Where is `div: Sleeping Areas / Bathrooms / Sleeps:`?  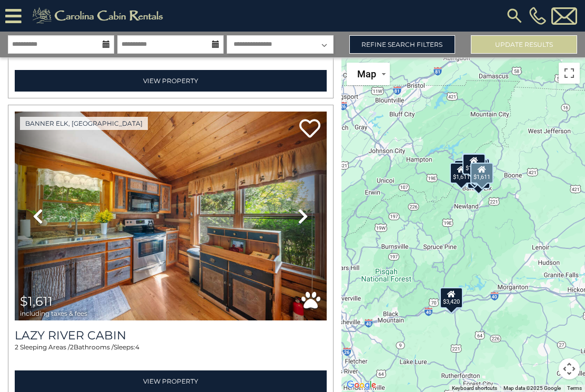 div: Sleeping Areas / Bathrooms / Sleeps: is located at coordinates (171, 355).